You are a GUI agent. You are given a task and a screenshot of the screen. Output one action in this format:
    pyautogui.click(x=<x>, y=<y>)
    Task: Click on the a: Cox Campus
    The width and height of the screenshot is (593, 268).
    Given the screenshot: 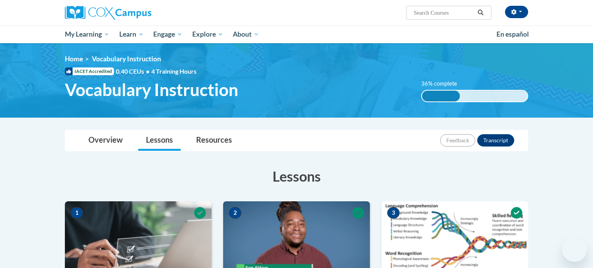 What is the action you would take?
    pyautogui.click(x=138, y=13)
    